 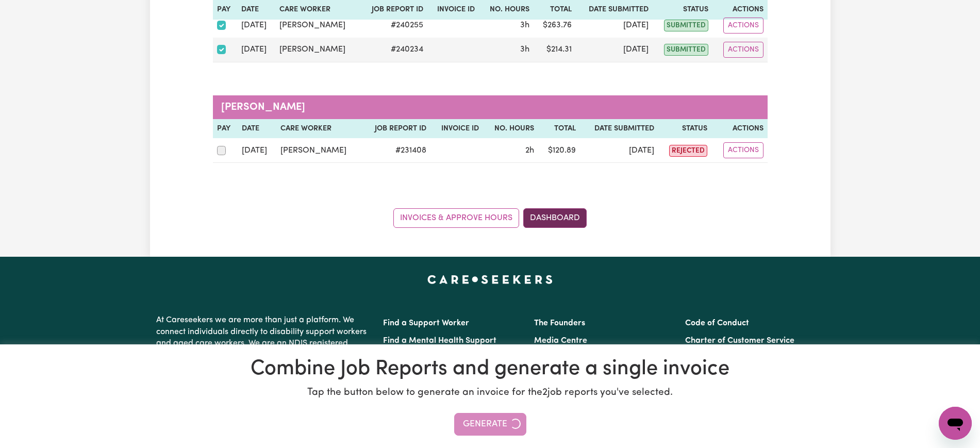 I want to click on a: Careseekers home page, so click(x=490, y=280).